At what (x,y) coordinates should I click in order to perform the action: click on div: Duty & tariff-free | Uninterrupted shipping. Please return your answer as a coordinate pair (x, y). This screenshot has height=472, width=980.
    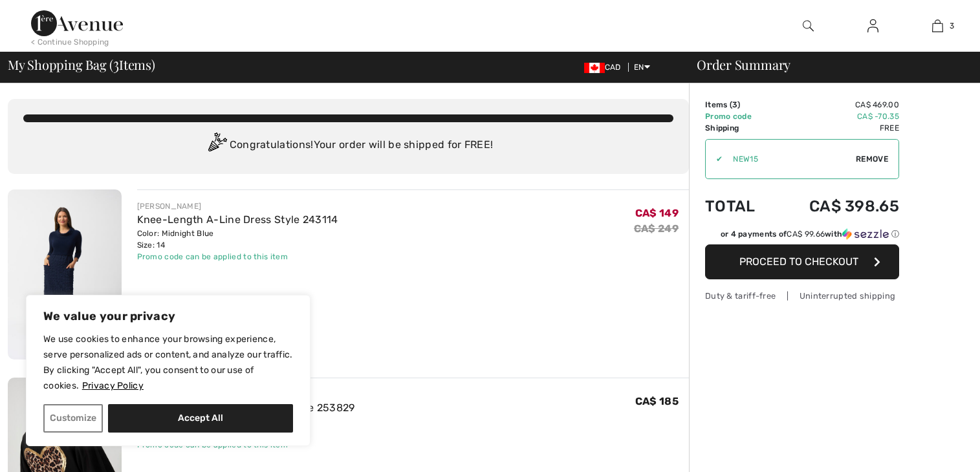
    Looking at the image, I should click on (802, 296).